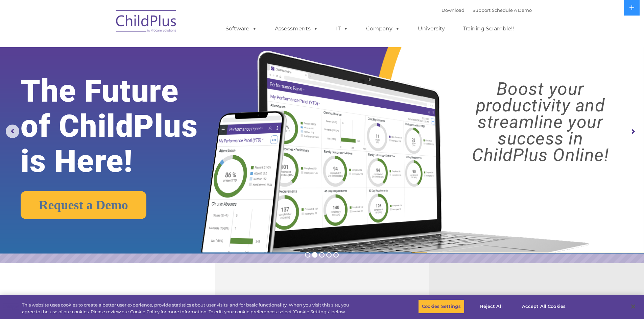  I want to click on button: Cookies Settings, so click(442, 307).